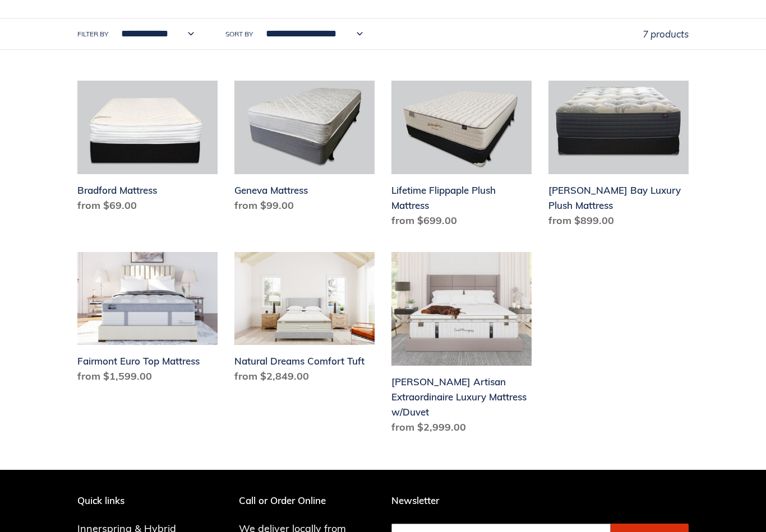  What do you see at coordinates (618, 156) in the screenshot?
I see `a: Chadwick Bay Luxury Plush Mattress` at bounding box center [618, 156].